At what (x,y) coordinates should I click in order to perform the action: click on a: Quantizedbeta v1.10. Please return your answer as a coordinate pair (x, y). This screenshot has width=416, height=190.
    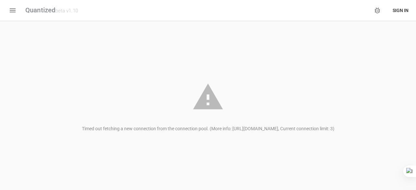
    Looking at the image, I should click on (52, 10).